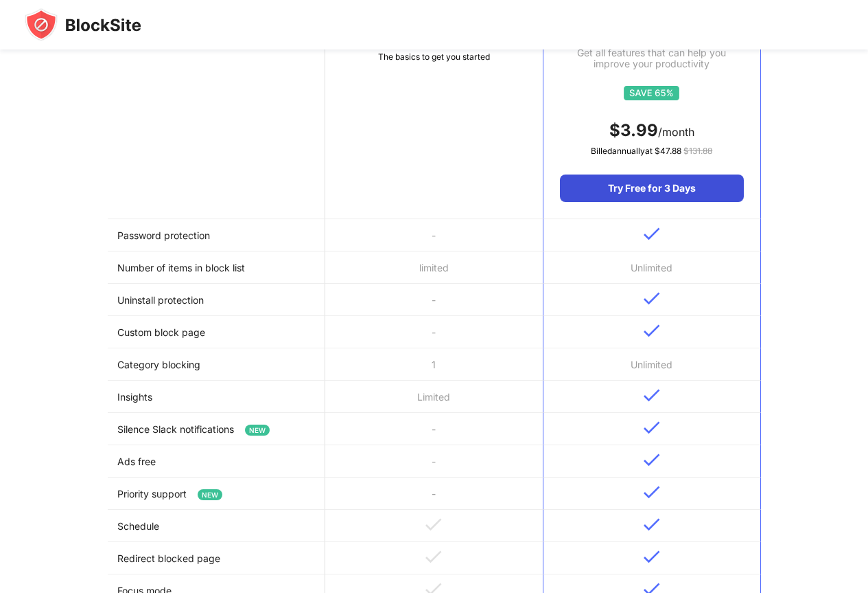  What do you see at coordinates (434, 267) in the screenshot?
I see `td: limited` at bounding box center [434, 267].